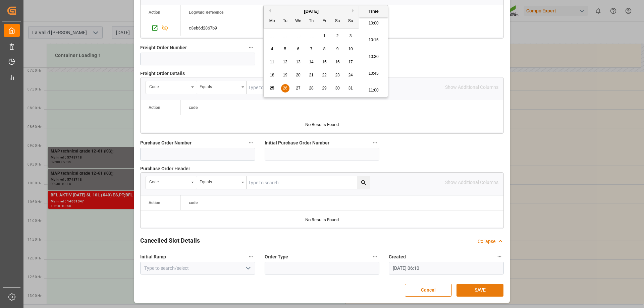 The width and height of the screenshot is (644, 308). Describe the element at coordinates (285, 75) in the screenshot. I see `span: 19` at that location.